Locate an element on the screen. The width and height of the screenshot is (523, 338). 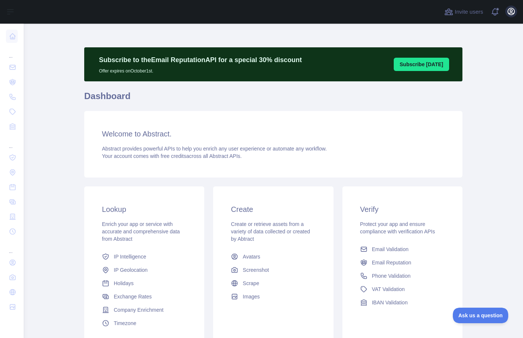
a: Email Validation is located at coordinates (402, 249).